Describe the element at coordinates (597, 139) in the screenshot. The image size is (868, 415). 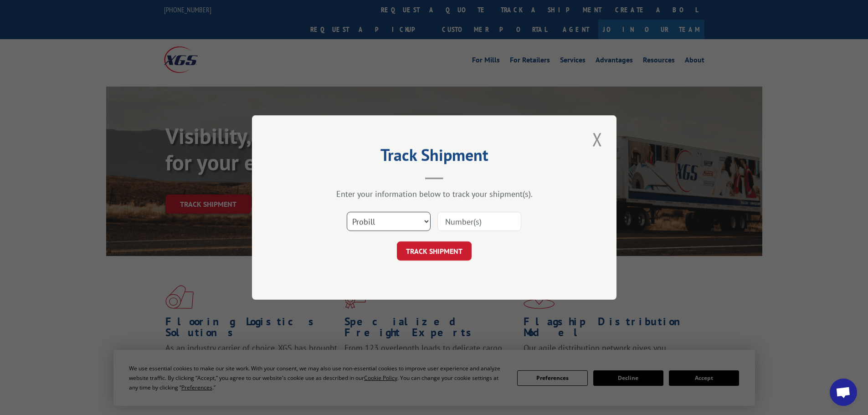
I see `button: Close modal` at that location.